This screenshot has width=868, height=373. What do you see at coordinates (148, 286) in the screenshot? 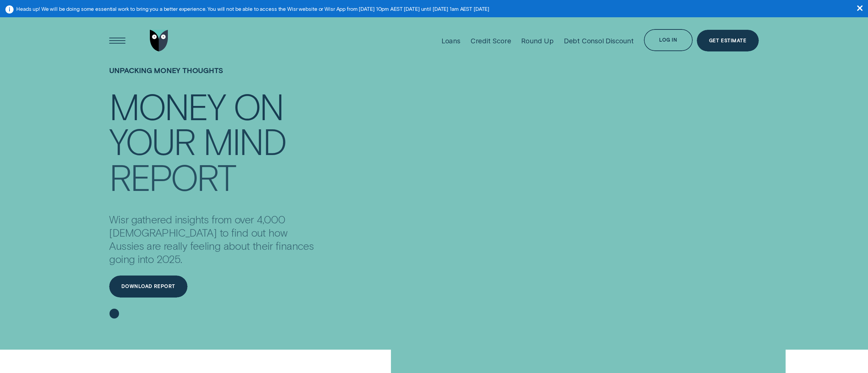
I see `a: Download report` at bounding box center [148, 286].